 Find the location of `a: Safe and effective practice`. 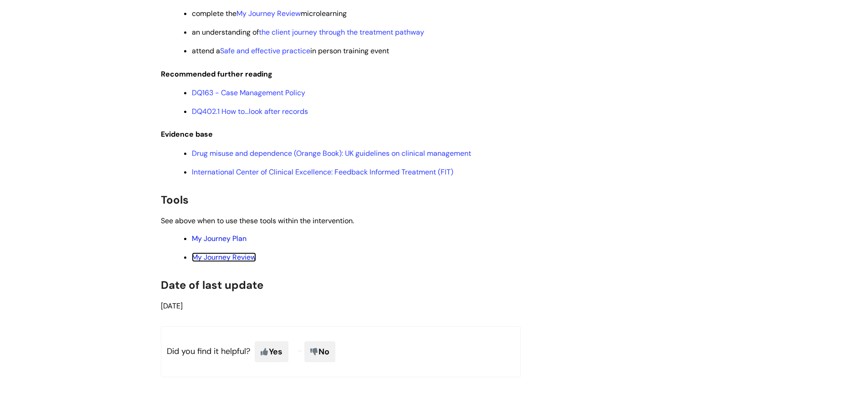

a: Safe and effective practice is located at coordinates (265, 51).